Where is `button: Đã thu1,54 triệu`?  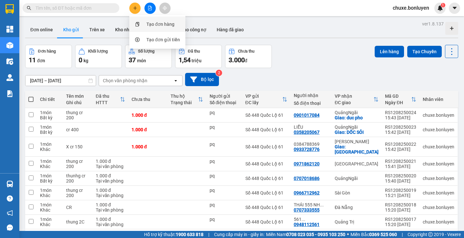
button: Đã thu1,54 triệu is located at coordinates (198, 56).